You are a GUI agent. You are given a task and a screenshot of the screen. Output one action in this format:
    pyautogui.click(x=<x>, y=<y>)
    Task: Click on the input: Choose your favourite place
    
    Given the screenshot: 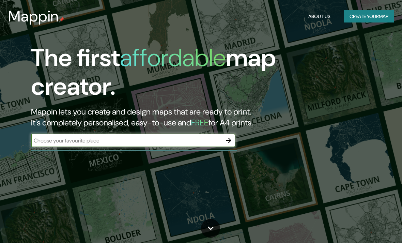 What is the action you would take?
    pyautogui.click(x=126, y=140)
    